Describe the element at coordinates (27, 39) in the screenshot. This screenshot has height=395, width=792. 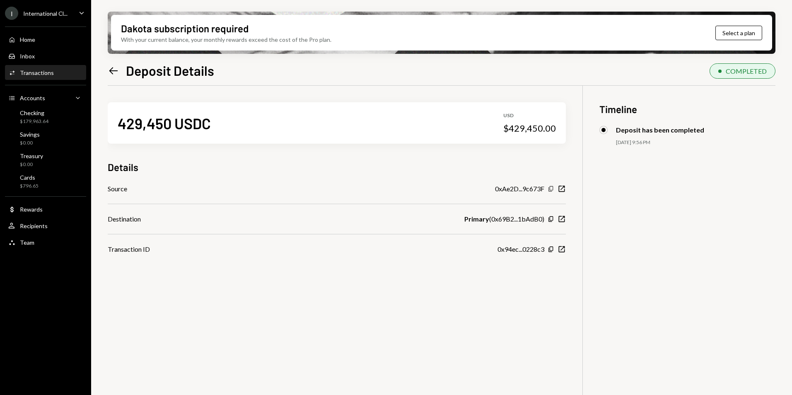
I see `div: Home` at that location.